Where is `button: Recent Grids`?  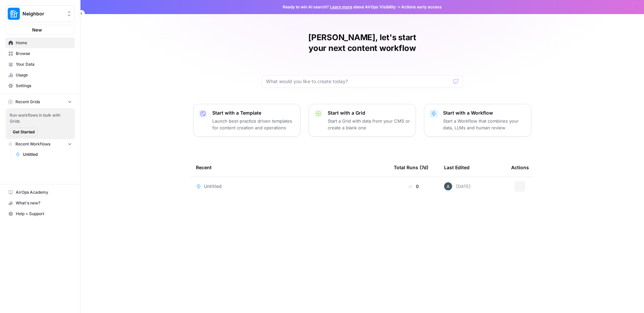 button: Recent Grids is located at coordinates (40, 102).